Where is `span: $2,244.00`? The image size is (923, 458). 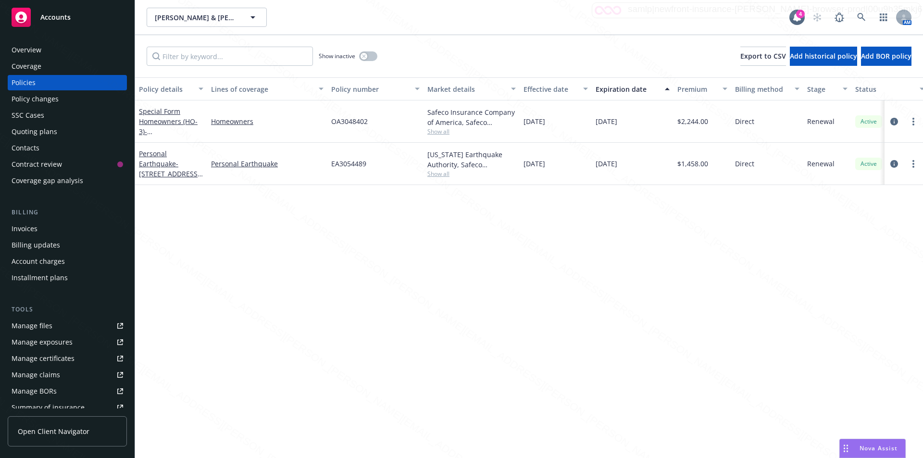
span: $2,244.00 is located at coordinates (693, 121).